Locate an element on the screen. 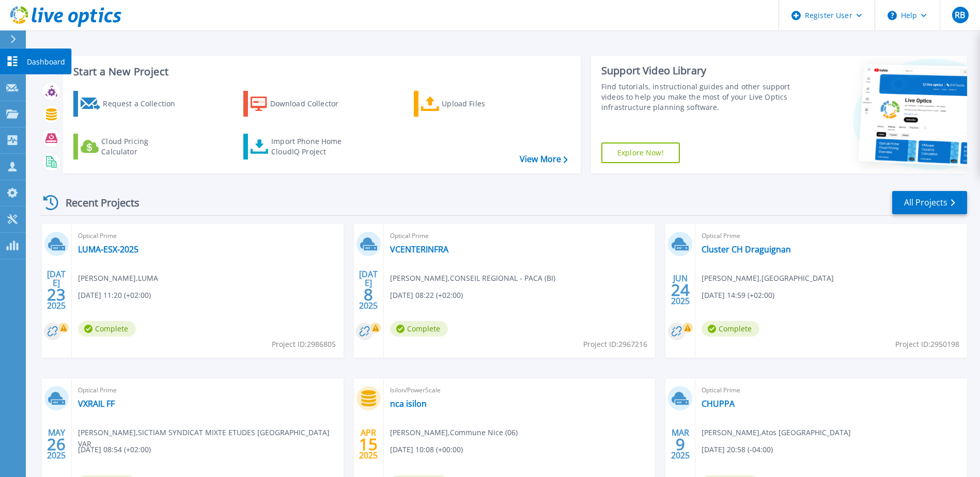 The height and width of the screenshot is (477, 980). a: Request a Collection is located at coordinates (131, 104).